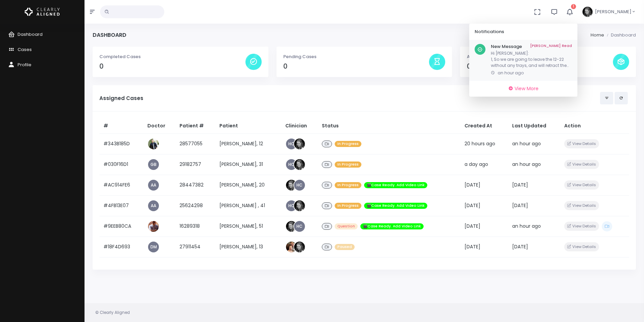 The width and height of the screenshot is (644, 322). Describe the element at coordinates (597, 35) in the screenshot. I see `li: Home` at that location.